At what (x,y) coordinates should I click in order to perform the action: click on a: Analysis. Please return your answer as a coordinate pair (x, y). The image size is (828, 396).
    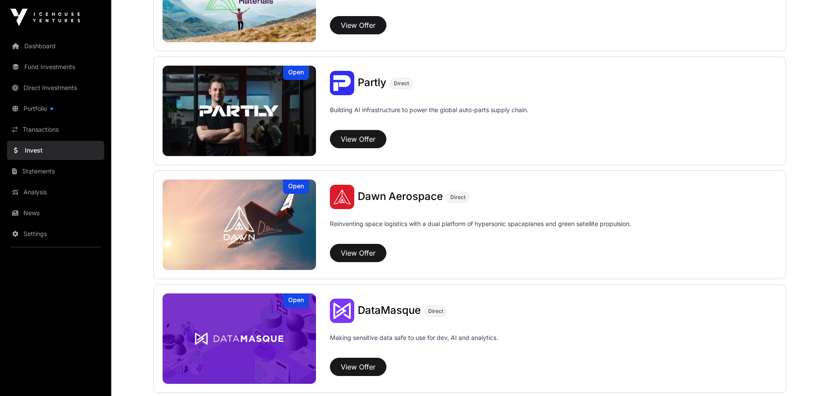
    Looking at the image, I should click on (56, 192).